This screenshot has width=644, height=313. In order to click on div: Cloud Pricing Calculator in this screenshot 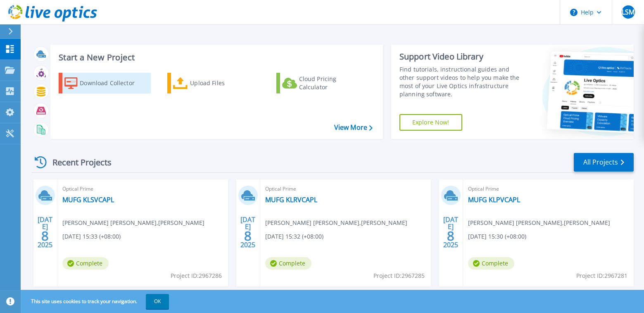, I will do `click(332, 83)`.